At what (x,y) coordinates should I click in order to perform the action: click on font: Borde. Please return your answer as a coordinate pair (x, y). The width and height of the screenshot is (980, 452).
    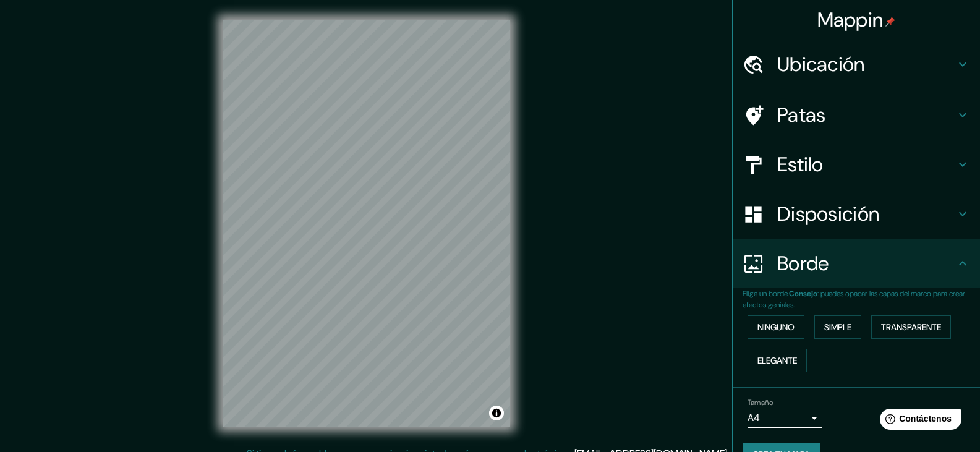
    Looking at the image, I should click on (803, 264).